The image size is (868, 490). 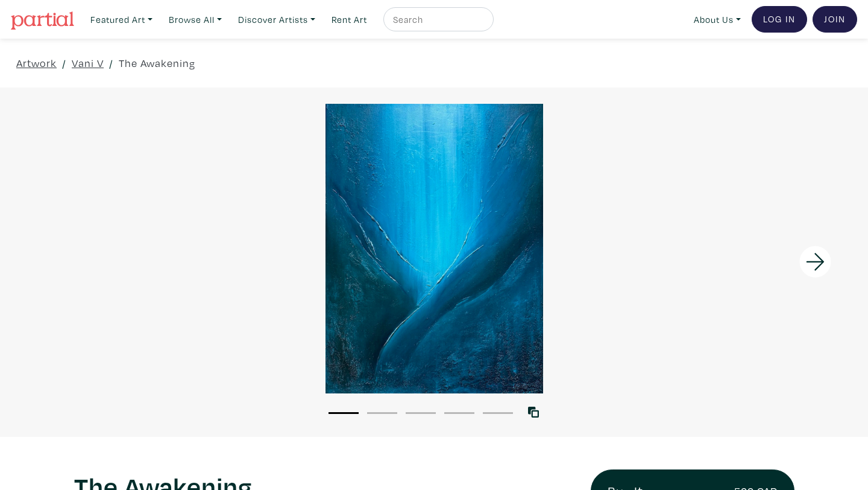 I want to click on a: Discover Artists, so click(x=277, y=20).